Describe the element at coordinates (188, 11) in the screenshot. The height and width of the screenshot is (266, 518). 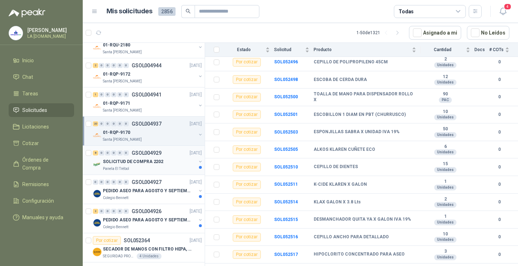
I see `span: search` at that location.